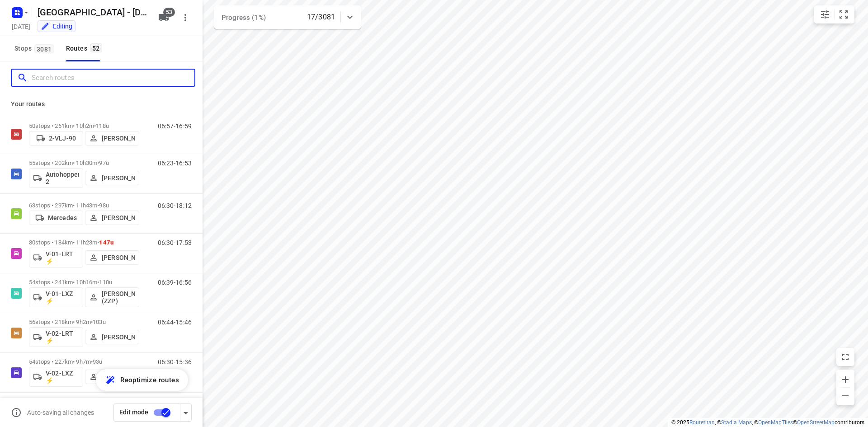  I want to click on p: V-02-LRT ⚡, so click(63, 337).